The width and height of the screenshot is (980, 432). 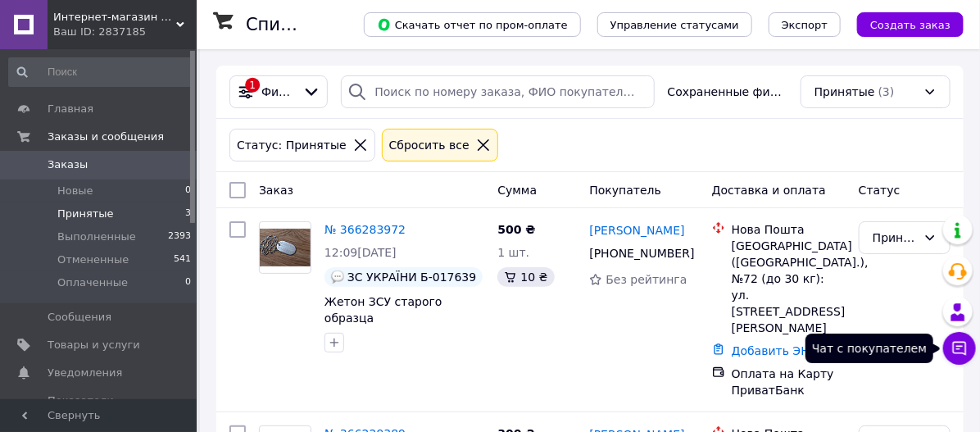 I want to click on div: 10 ₴, so click(x=525, y=277).